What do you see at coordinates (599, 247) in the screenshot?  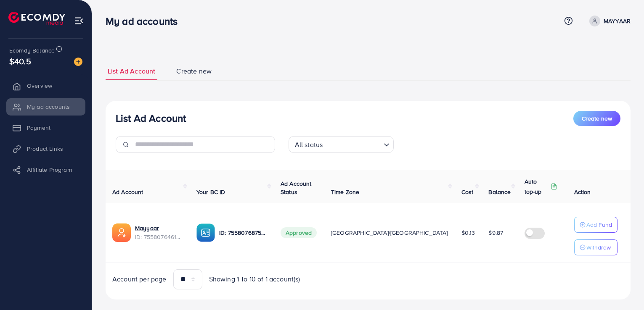 I see `p: Withdraw` at bounding box center [599, 247].